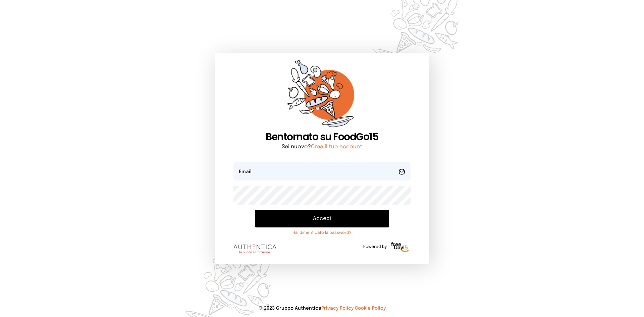 This screenshot has width=644, height=317. I want to click on a: Cookie Policy, so click(370, 308).